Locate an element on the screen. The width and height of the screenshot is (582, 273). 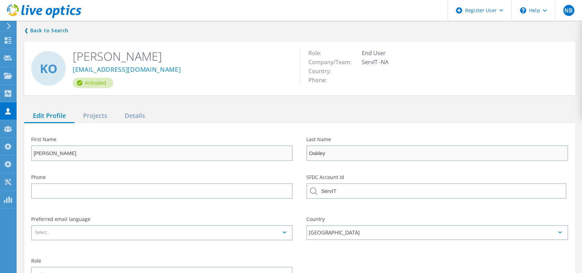
span: NB is located at coordinates (569, 10).